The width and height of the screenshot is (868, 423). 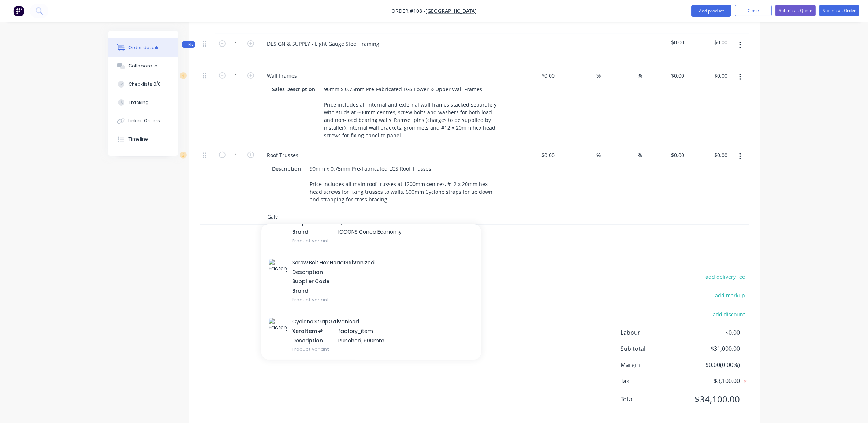 I want to click on button: Timeline, so click(x=143, y=139).